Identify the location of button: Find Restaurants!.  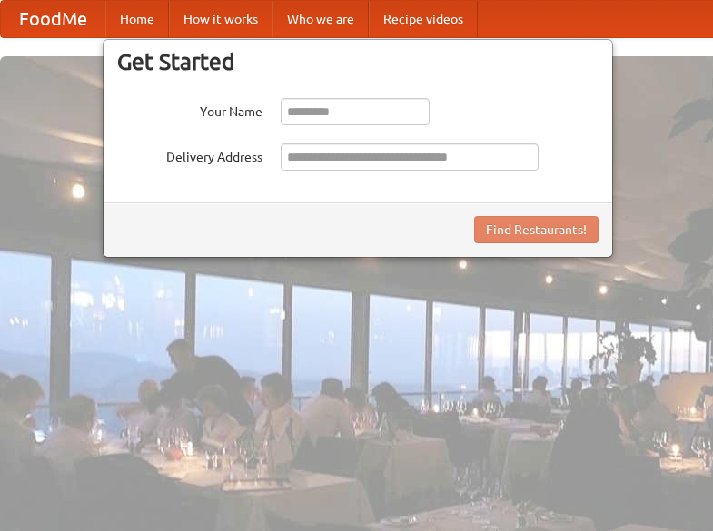
(536, 230).